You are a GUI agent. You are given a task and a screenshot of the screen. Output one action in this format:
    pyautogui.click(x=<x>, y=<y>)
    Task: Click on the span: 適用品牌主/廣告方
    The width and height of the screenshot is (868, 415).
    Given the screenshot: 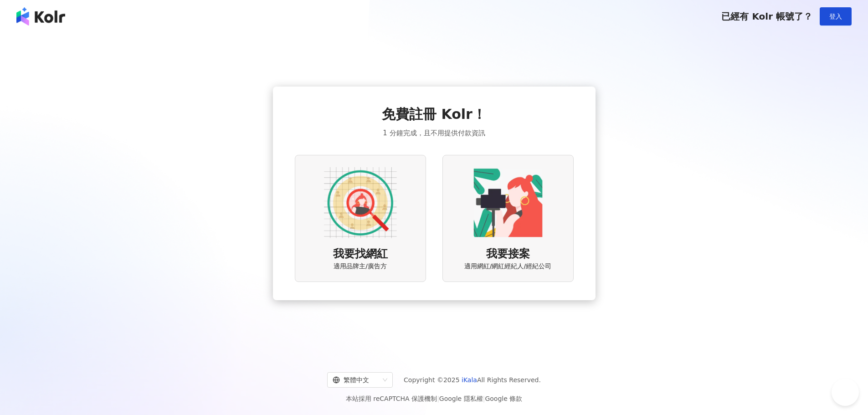 What is the action you would take?
    pyautogui.click(x=360, y=267)
    